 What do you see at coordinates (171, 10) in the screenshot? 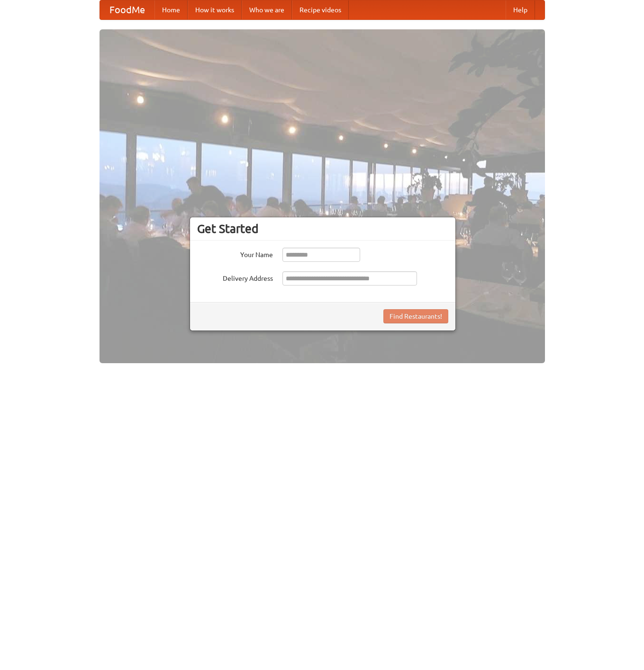
I see `a: Home` at bounding box center [171, 10].